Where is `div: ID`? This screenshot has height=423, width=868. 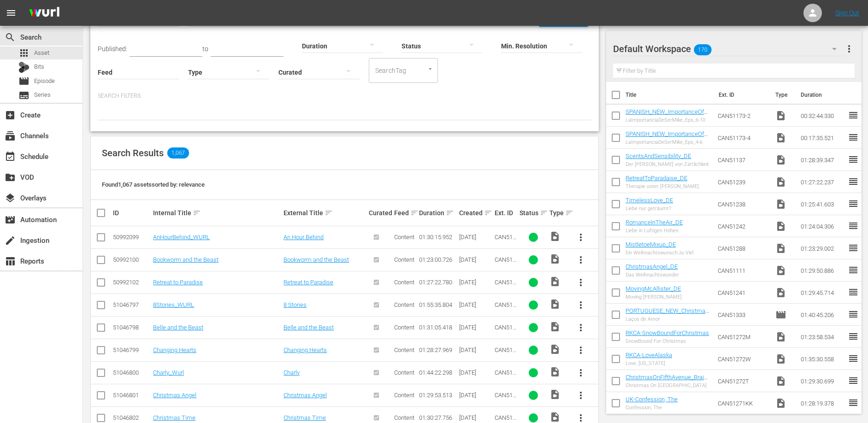
div: ID is located at coordinates (131, 213).